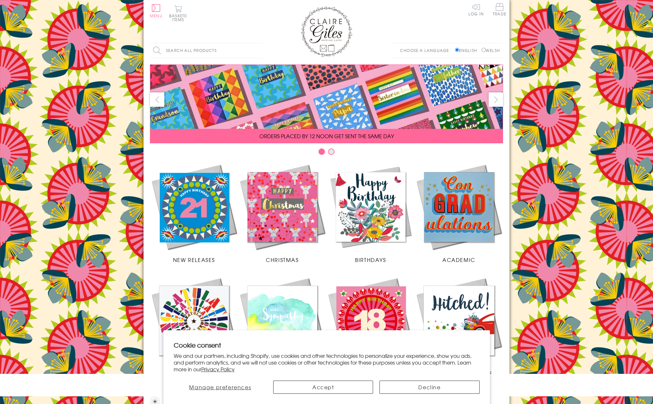  What do you see at coordinates (326, 32) in the screenshot?
I see `img: Claire Giles Greetings Cards` at bounding box center [326, 32].